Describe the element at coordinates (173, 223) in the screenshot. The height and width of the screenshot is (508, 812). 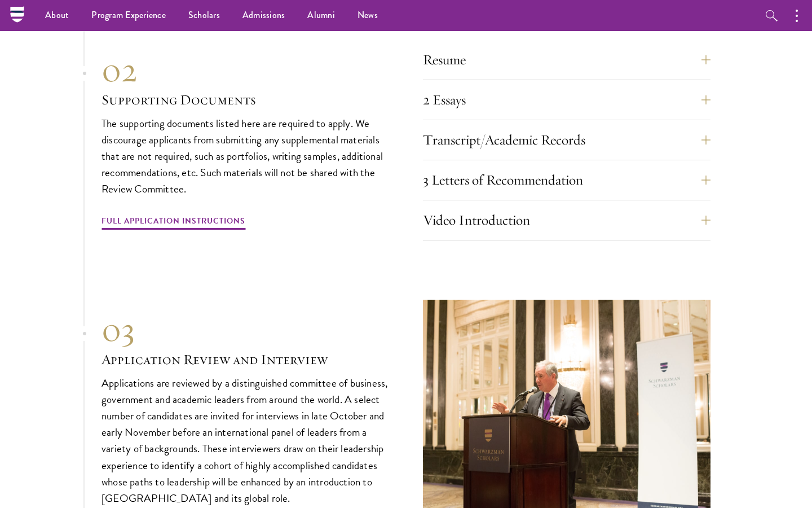
I see `a: Full Application Instructions` at that location.